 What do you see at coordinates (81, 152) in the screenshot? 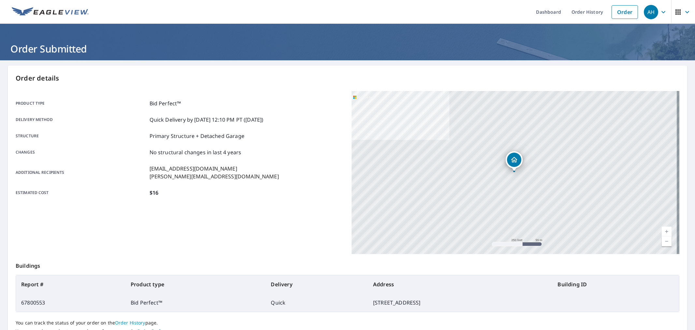
I see `p: Changes` at bounding box center [81, 152].